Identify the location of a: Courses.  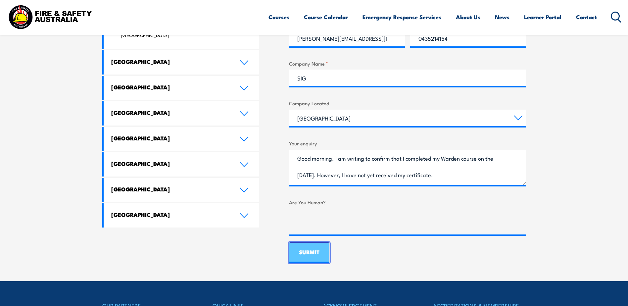
(279, 17).